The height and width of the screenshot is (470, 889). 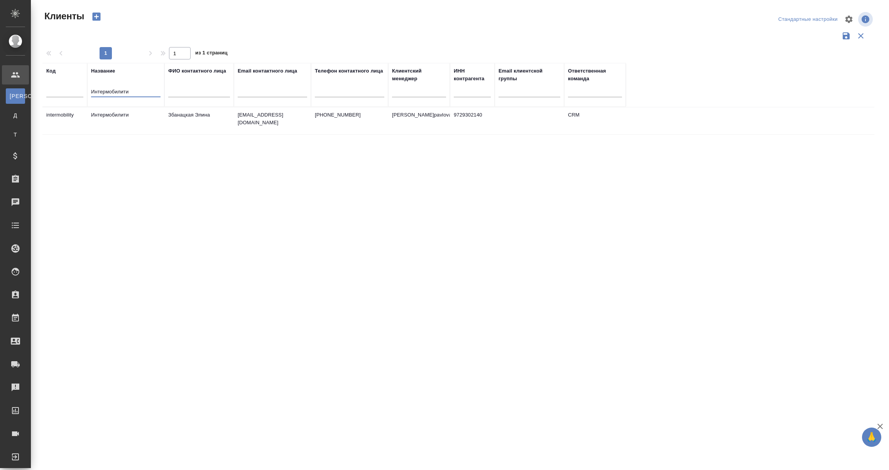 What do you see at coordinates (15, 135) in the screenshot?
I see `a: Т` at bounding box center [15, 135].